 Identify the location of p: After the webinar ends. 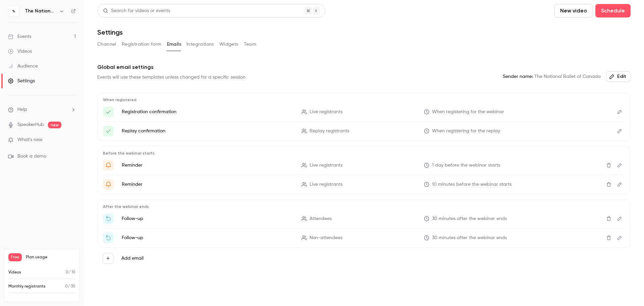
(364, 206).